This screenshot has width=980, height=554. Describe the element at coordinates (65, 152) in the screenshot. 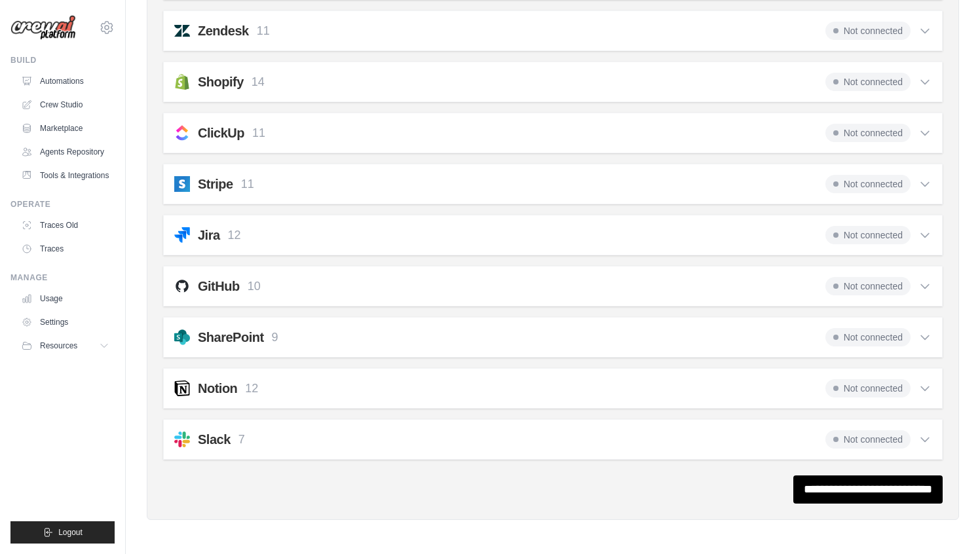

I see `a: Agents Repository` at that location.